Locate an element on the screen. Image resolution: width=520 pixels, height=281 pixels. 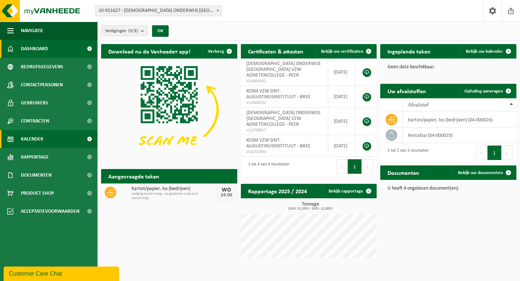
span: Afvalstof is located at coordinates (418, 105).